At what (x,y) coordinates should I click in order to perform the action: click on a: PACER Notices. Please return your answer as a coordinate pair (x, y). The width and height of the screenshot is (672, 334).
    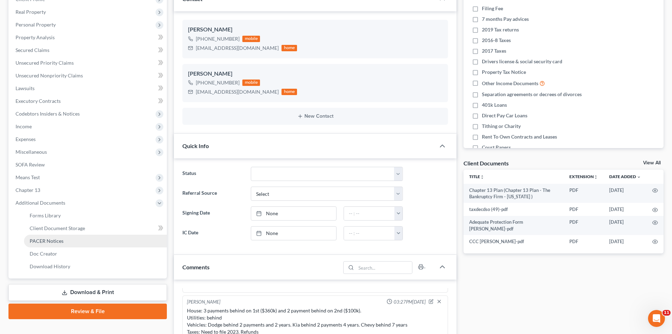
    Looking at the image, I should click on (95, 241).